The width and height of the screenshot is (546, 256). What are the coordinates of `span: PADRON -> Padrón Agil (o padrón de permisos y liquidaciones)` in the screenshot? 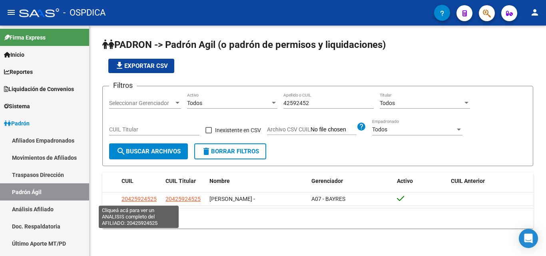 It's located at (244, 45).